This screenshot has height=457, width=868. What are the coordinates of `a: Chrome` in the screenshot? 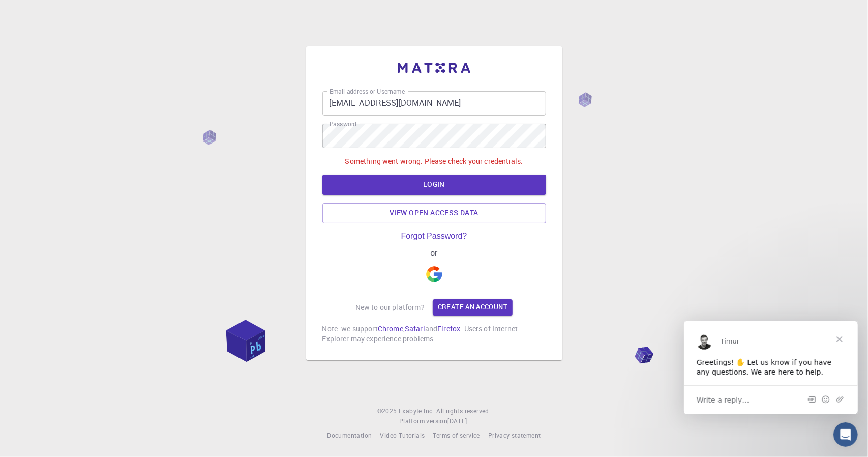 It's located at (391, 328).